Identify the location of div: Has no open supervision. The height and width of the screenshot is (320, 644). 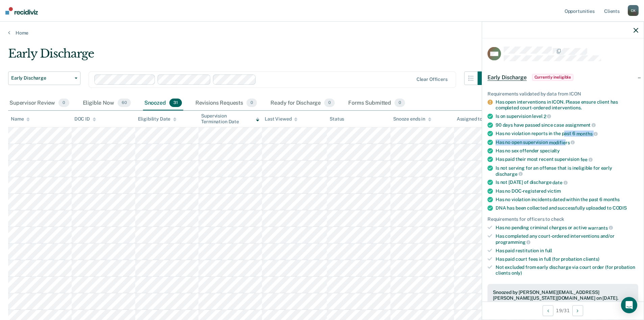
(568, 142).